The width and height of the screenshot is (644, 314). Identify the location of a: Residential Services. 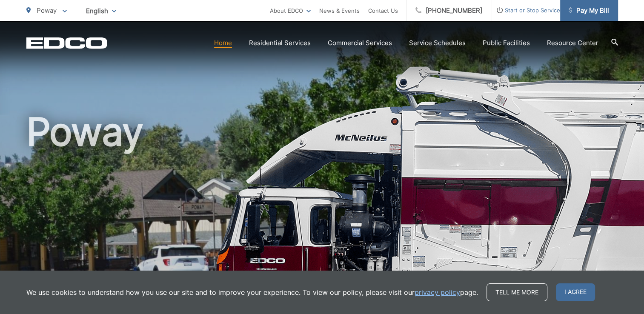
(280, 43).